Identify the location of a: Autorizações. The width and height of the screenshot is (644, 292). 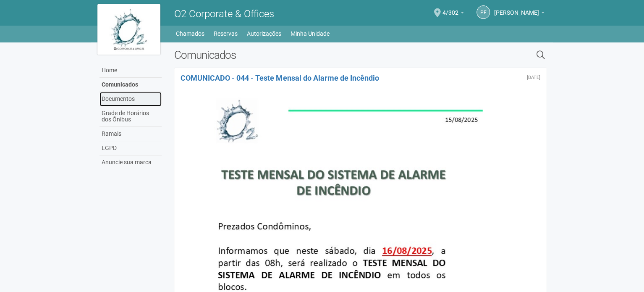
(264, 34).